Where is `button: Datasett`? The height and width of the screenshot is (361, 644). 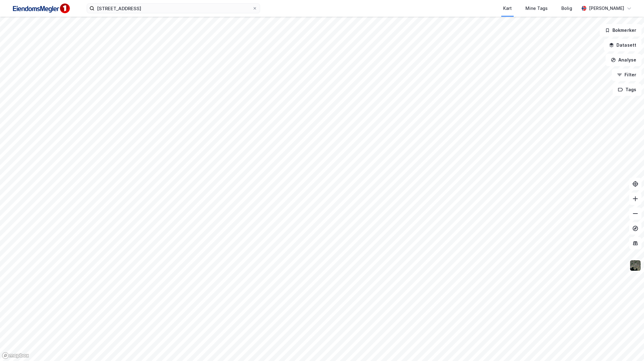 button: Datasett is located at coordinates (622, 45).